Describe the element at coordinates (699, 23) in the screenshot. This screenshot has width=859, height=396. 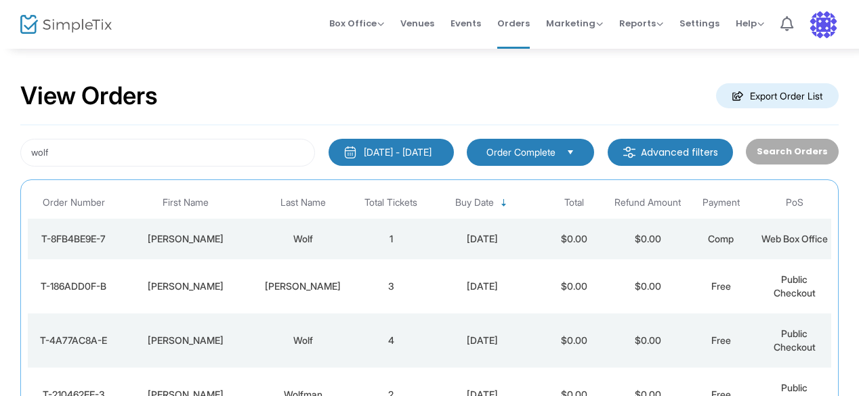
I see `span: Settings` at that location.